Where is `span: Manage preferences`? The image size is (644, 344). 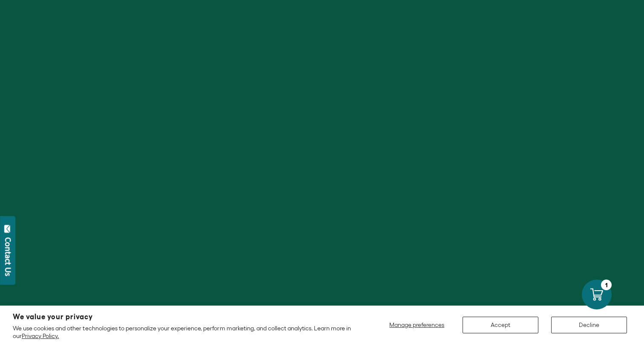 span: Manage preferences is located at coordinates (417, 324).